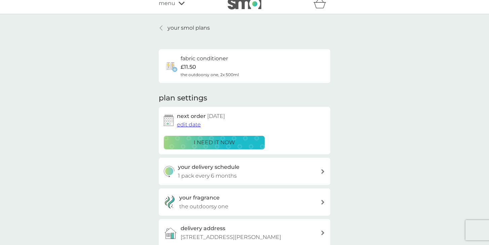  What do you see at coordinates (207, 176) in the screenshot?
I see `p: 1 pack every 6 months` at bounding box center [207, 176].